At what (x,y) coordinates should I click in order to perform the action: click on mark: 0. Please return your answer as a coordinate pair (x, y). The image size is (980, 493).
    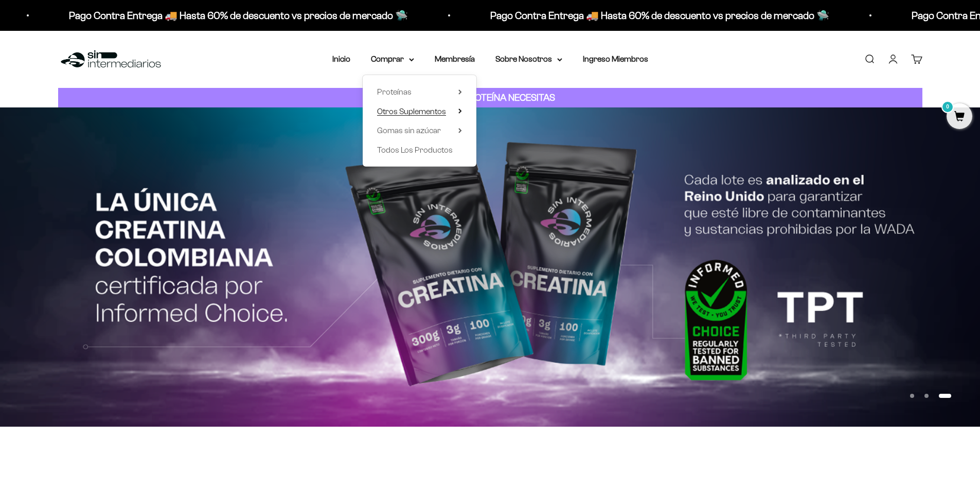
    Looking at the image, I should click on (947, 107).